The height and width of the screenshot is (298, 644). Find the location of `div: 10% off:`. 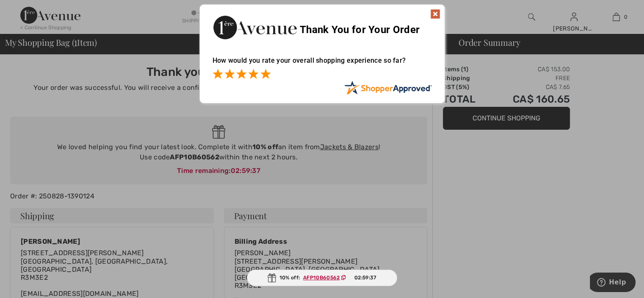

div: 10% off: is located at coordinates (322, 278).